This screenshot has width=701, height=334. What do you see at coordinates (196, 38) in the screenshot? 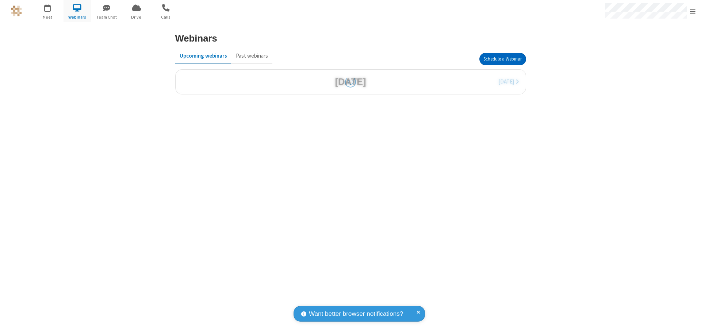
I see `h3: Webinars` at bounding box center [196, 38].